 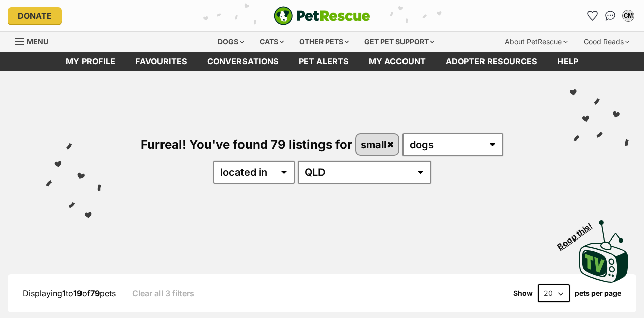 I want to click on img: PetRescue TV logo, so click(x=604, y=252).